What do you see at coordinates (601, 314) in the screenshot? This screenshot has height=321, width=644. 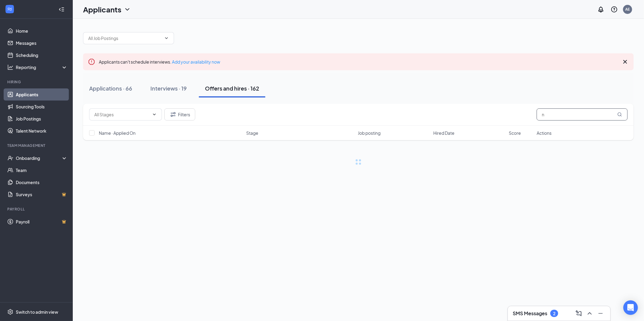 I see `button: Minimize` at bounding box center [601, 314].